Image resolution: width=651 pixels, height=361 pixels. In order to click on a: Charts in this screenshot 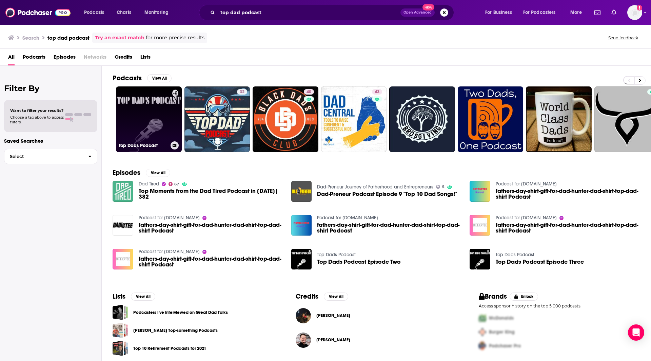, I will do `click(124, 13)`.